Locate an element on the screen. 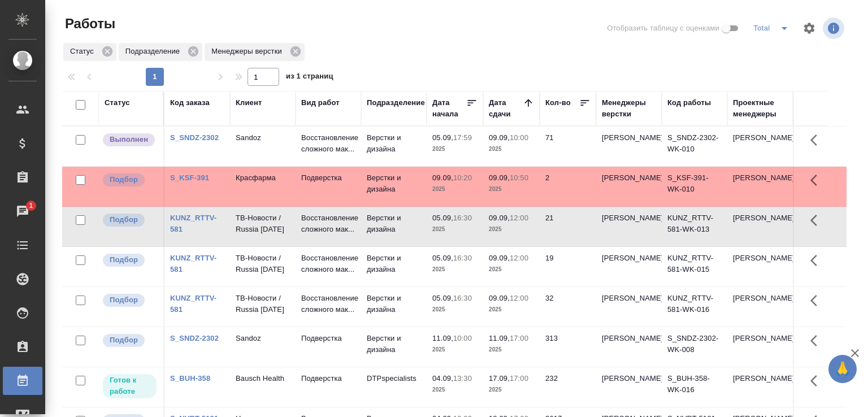 Image resolution: width=868 pixels, height=417 pixels. div: Клиент is located at coordinates (248, 103).